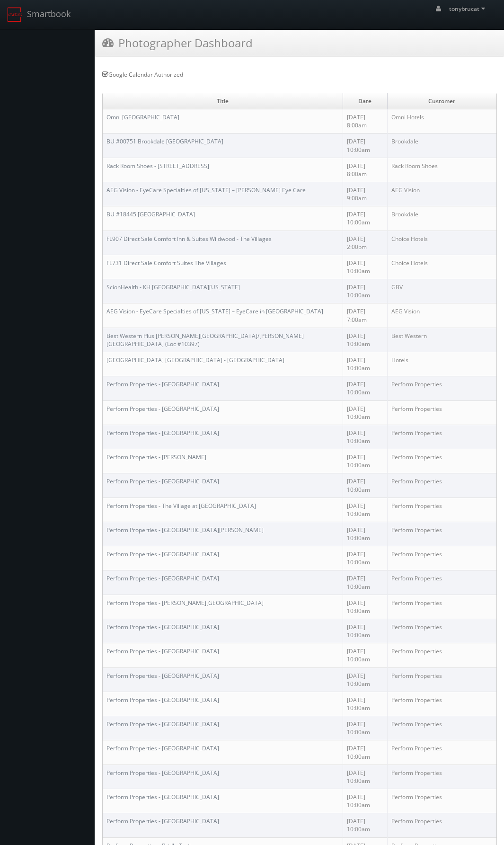  I want to click on h3: Photographer Dashboard, so click(178, 43).